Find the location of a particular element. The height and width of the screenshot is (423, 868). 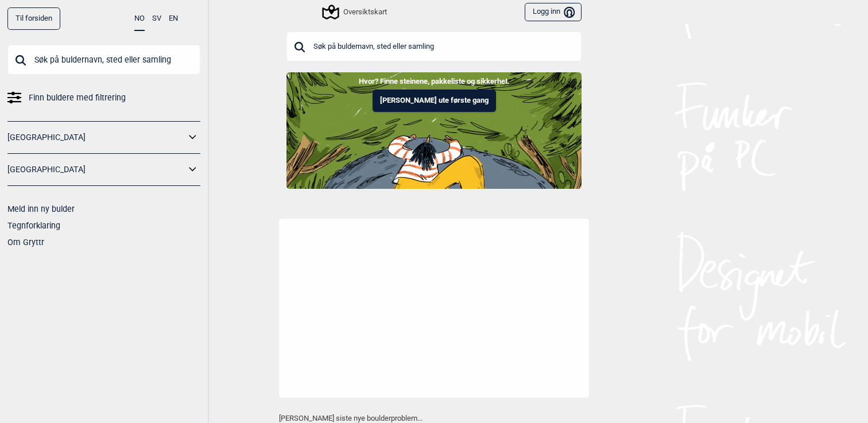

a: Finn buldere med filtrering is located at coordinates (104, 97).